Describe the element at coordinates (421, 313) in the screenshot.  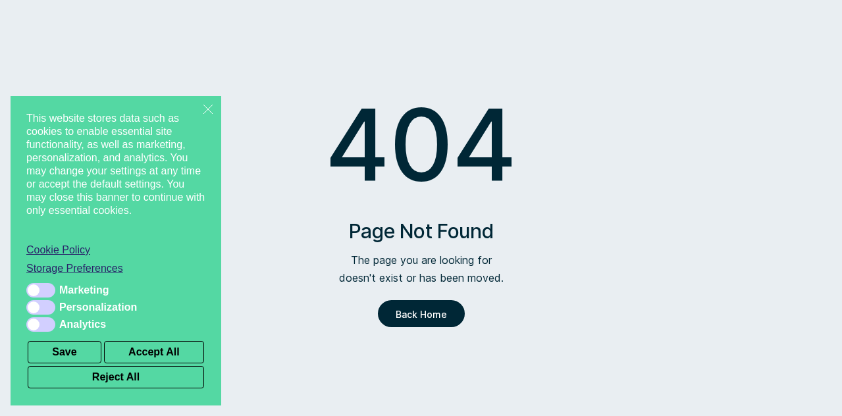
I see `a: Back Home` at that location.